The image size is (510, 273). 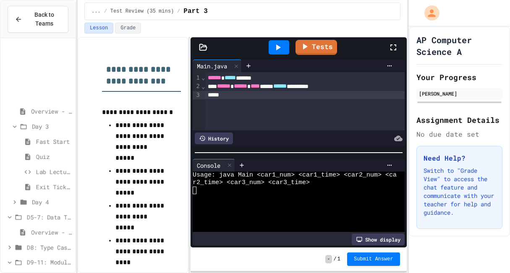 I want to click on span: r2_time> <car3_num> <car3_time>, so click(x=251, y=183).